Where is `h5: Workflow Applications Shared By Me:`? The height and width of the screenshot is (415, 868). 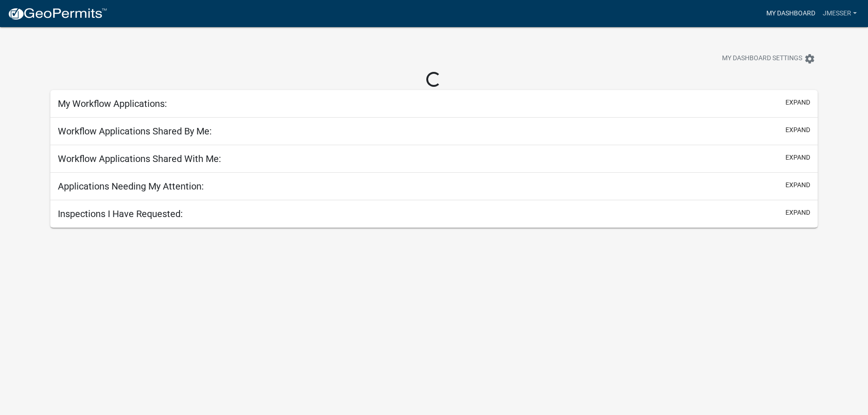 h5: Workflow Applications Shared By Me: is located at coordinates (135, 131).